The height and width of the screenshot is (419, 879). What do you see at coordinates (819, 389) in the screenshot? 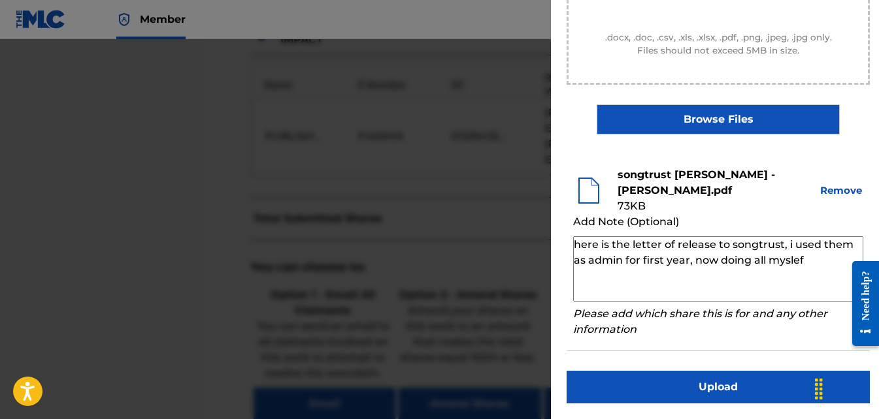
I see `div: Drag` at bounding box center [819, 389].